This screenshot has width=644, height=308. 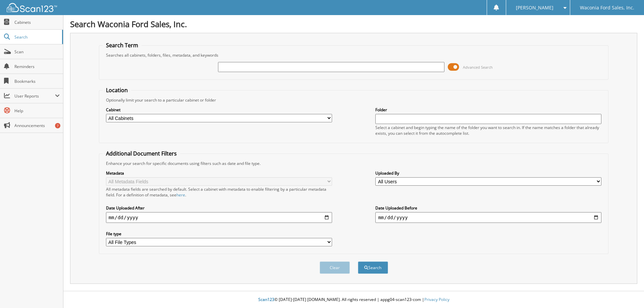 I want to click on span: Advanced Search, so click(x=477, y=67).